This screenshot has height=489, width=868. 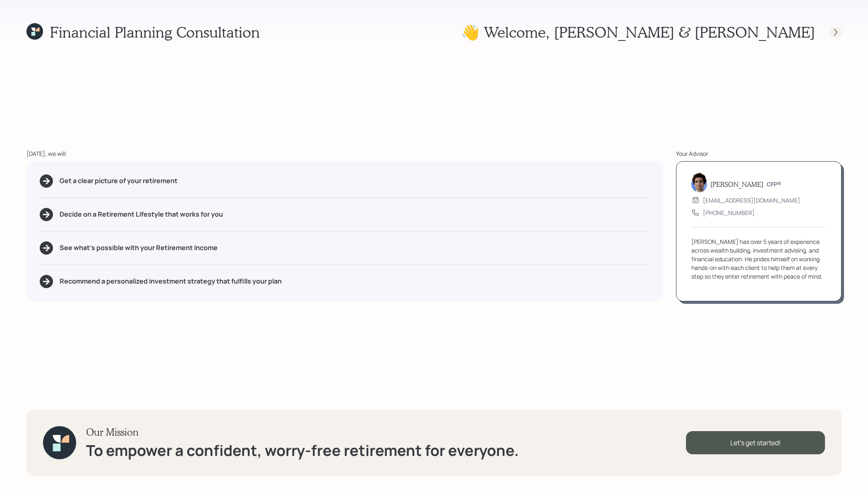 What do you see at coordinates (155, 32) in the screenshot?
I see `h1: Financial Planning Consultation` at bounding box center [155, 32].